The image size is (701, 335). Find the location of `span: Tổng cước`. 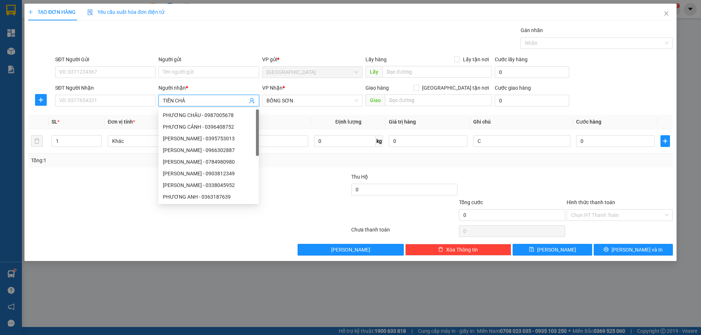

span: Tổng cước is located at coordinates (471, 203).